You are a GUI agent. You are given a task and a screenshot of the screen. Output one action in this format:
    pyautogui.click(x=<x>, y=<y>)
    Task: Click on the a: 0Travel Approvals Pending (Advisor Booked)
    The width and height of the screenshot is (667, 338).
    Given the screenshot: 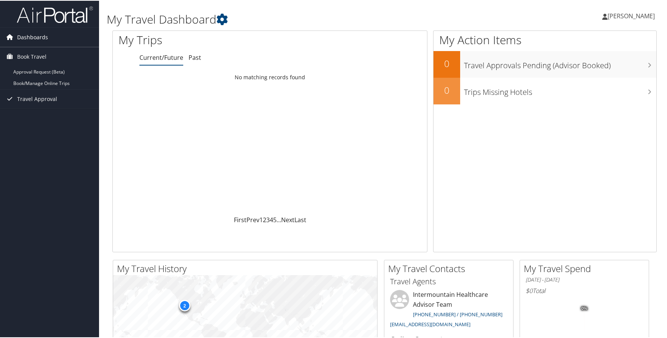 What is the action you would take?
    pyautogui.click(x=545, y=64)
    